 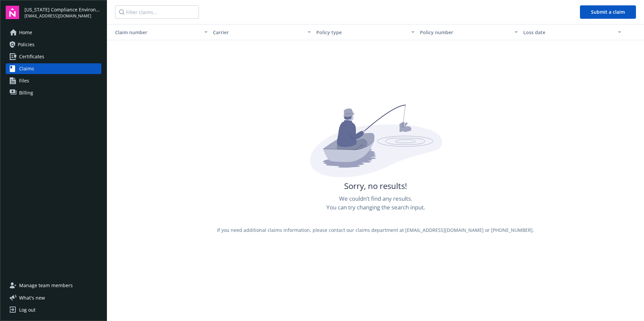 I want to click on div: Log out, so click(x=27, y=310).